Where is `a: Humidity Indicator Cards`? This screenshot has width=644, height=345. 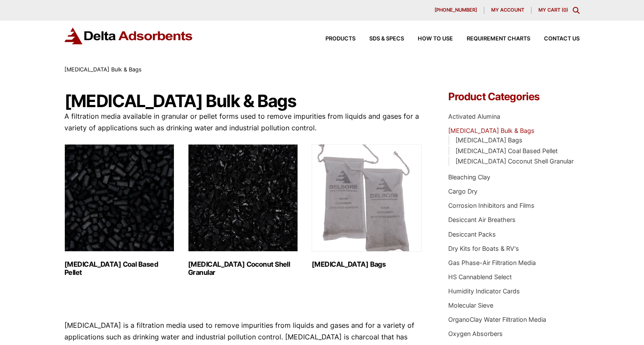
a: Humidity Indicator Cards is located at coordinates (484, 290).